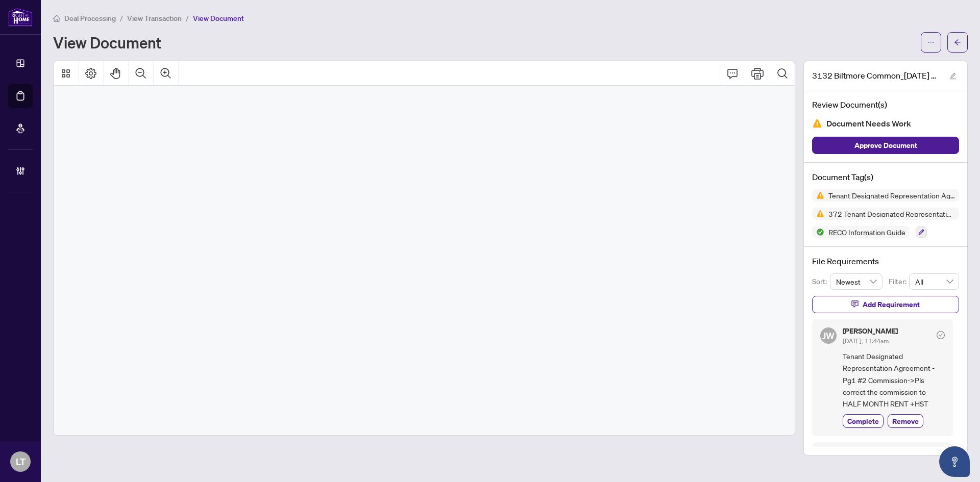  I want to click on button: Approve Document, so click(886, 146).